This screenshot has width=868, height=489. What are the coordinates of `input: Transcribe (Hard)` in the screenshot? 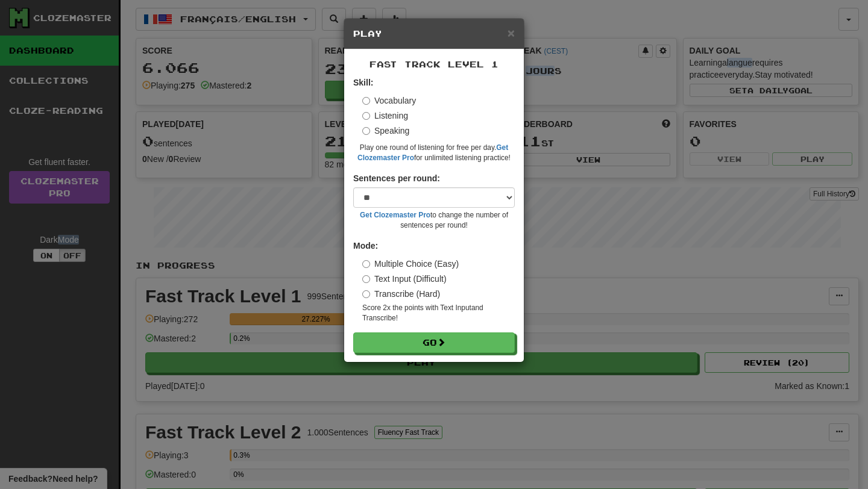 It's located at (366, 294).